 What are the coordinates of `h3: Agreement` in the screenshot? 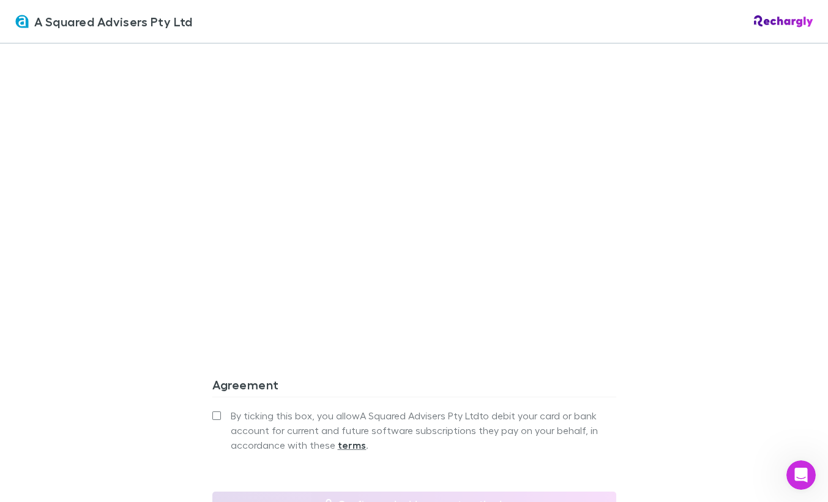 It's located at (414, 387).